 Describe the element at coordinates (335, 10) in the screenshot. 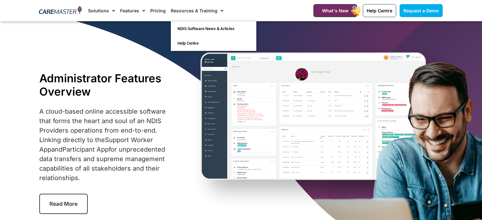

I see `span: What's New` at that location.